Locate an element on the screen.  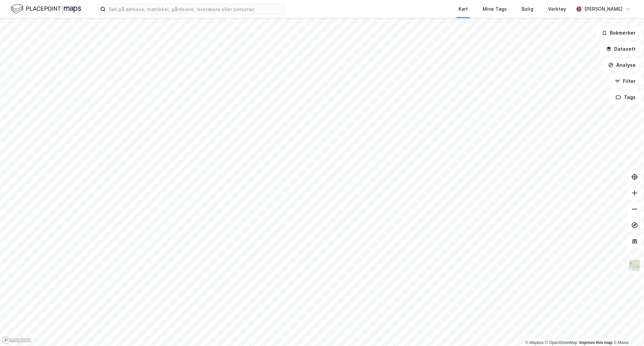
button: Datasett is located at coordinates (621, 49).